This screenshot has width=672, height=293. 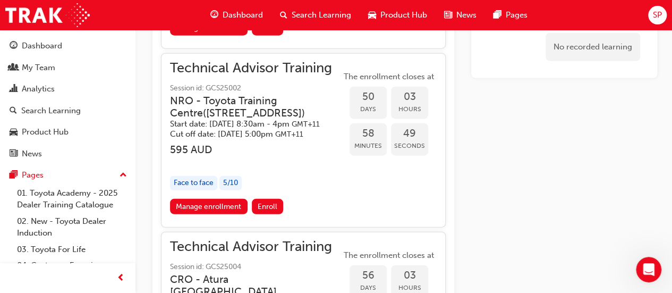 What do you see at coordinates (38, 89) in the screenshot?
I see `div: Analytics` at bounding box center [38, 89].